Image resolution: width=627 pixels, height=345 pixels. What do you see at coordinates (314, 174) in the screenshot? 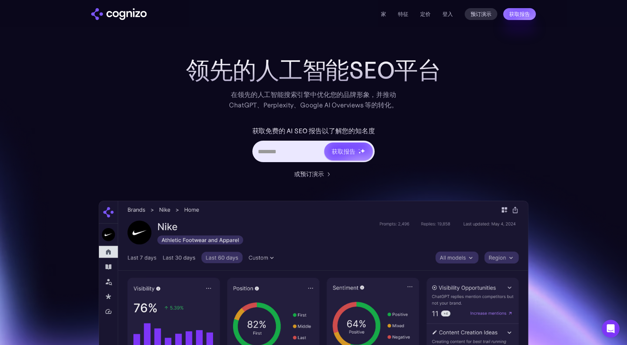
I see `a: 或预订演示` at bounding box center [314, 174].